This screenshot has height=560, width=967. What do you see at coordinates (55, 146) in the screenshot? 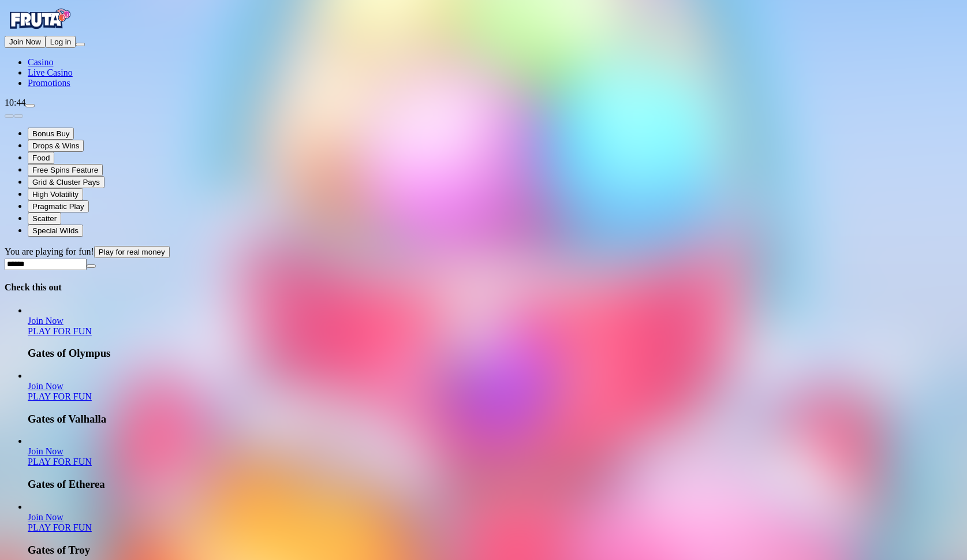
I see `span: Drops & Wins` at bounding box center [55, 146].